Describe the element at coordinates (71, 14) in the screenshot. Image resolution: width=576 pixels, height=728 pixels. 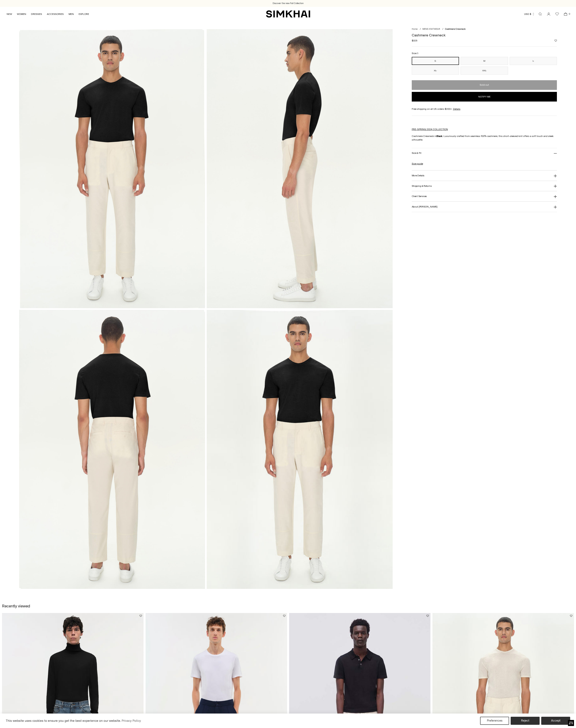
I see `a: MEN` at that location.